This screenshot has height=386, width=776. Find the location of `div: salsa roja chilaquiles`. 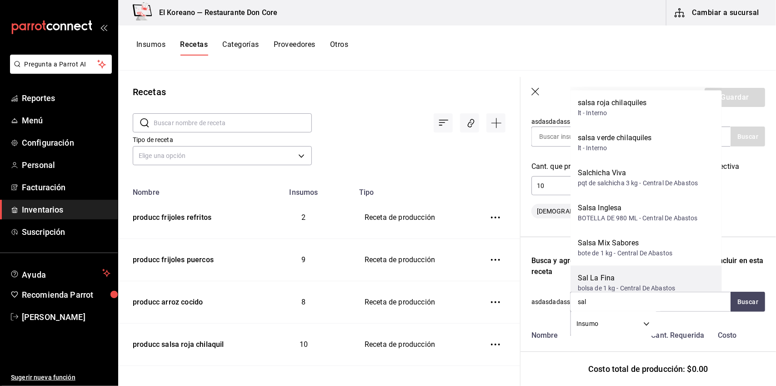

div: salsa roja chilaquiles is located at coordinates (612, 103).